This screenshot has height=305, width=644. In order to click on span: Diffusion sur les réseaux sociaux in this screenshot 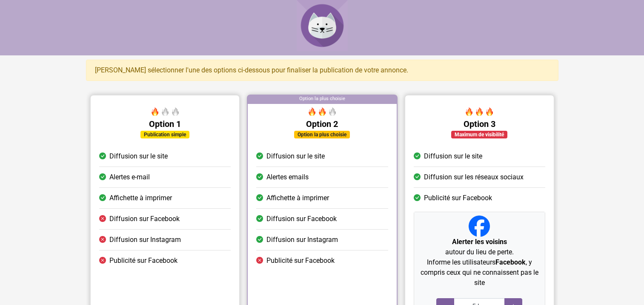, I will do `click(473, 177)`.